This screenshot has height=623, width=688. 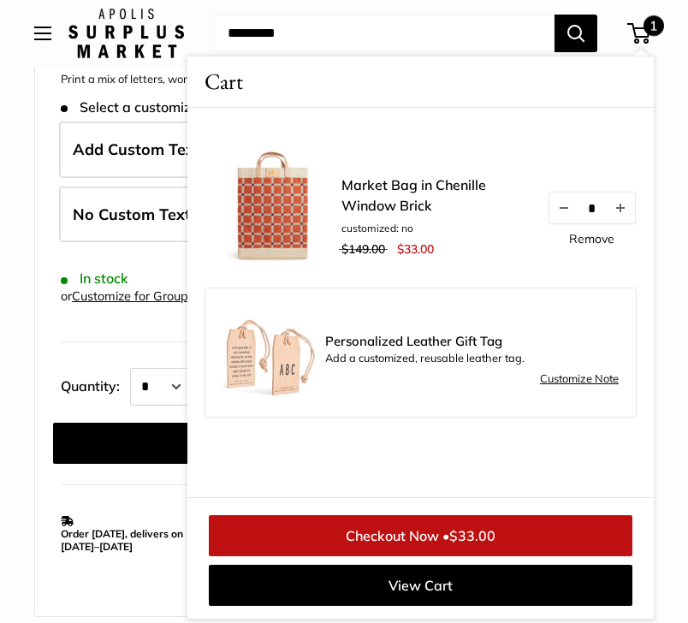 I want to click on button: Add to cart, so click(x=336, y=443).